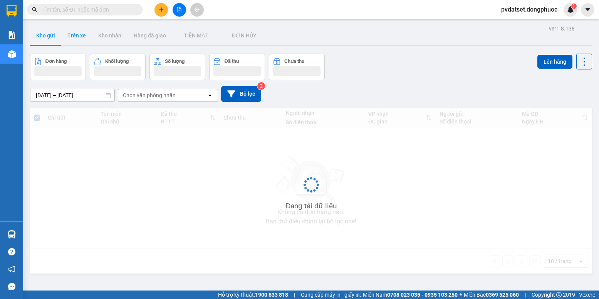  I want to click on button: aim, so click(197, 10).